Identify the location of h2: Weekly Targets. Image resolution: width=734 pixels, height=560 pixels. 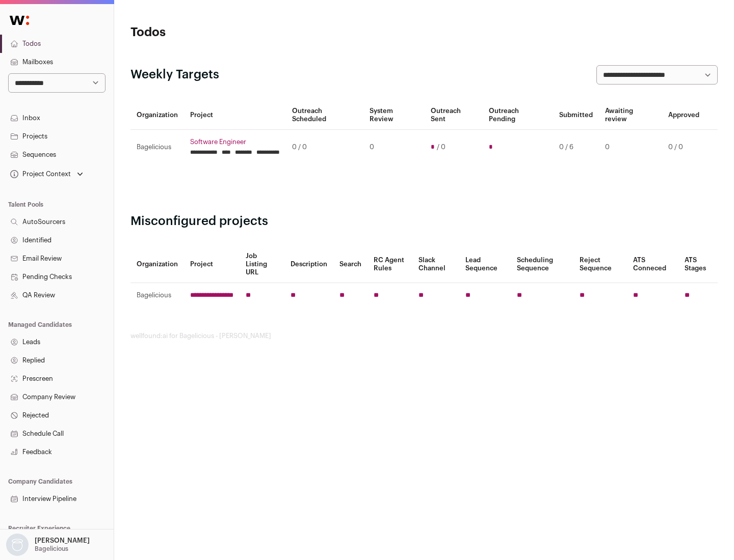
(175, 75).